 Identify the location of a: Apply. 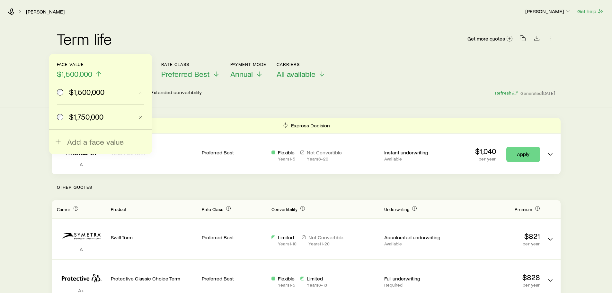
(523, 154).